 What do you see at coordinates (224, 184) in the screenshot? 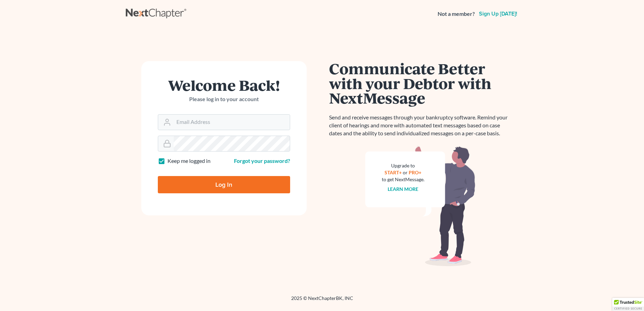
I see `input: Log In` at bounding box center [224, 184].